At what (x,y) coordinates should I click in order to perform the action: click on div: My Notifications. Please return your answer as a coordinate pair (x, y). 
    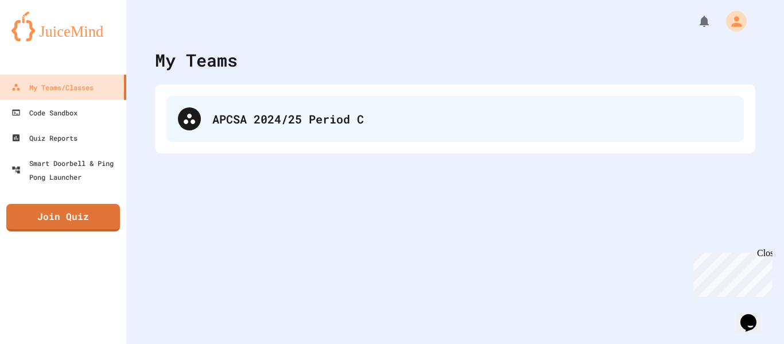
    Looking at the image, I should click on (695, 21).